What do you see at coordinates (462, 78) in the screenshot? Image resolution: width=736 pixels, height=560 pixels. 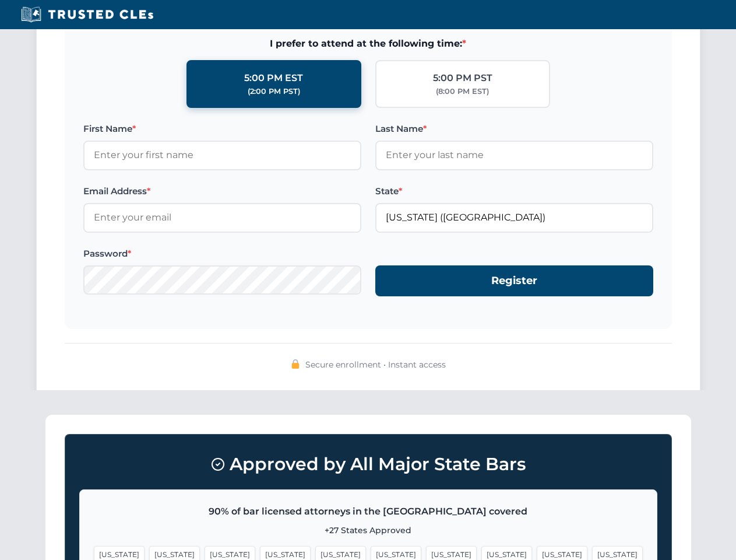 I see `div: 5:00 PM PST` at bounding box center [462, 78].